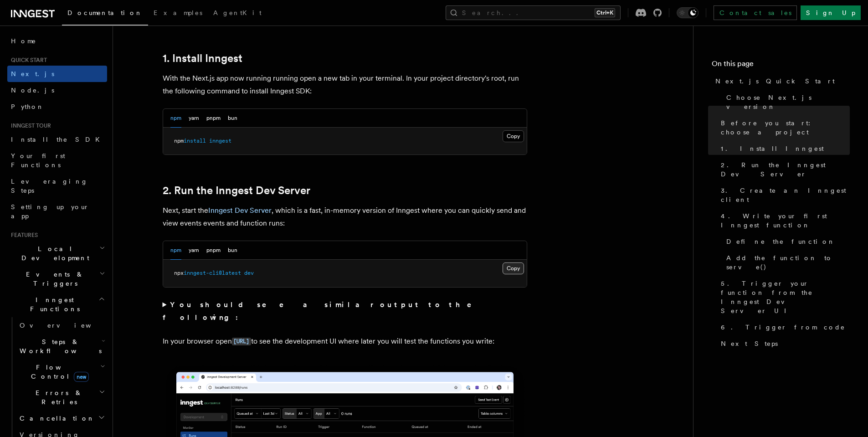  Describe the element at coordinates (57, 74) in the screenshot. I see `a: Next.js` at that location.